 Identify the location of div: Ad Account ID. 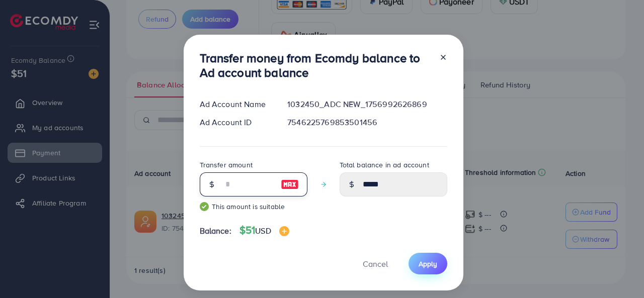
(236, 122).